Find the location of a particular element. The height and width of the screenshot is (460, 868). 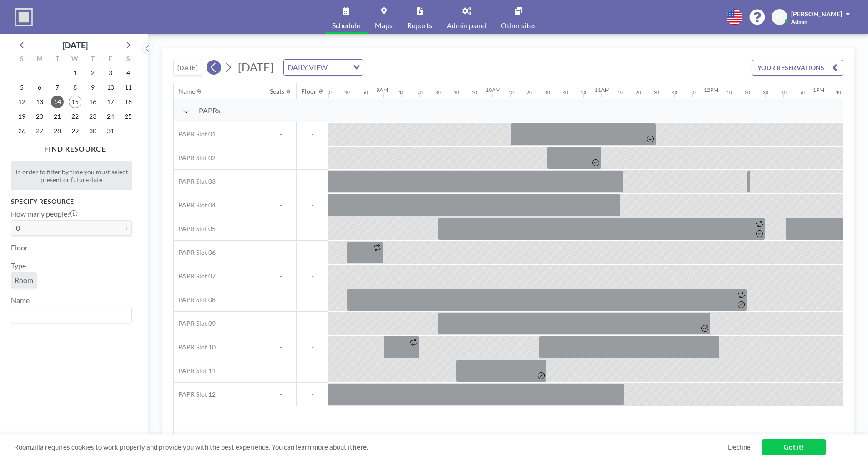

span: PAPR Slot 02 is located at coordinates (194, 158).